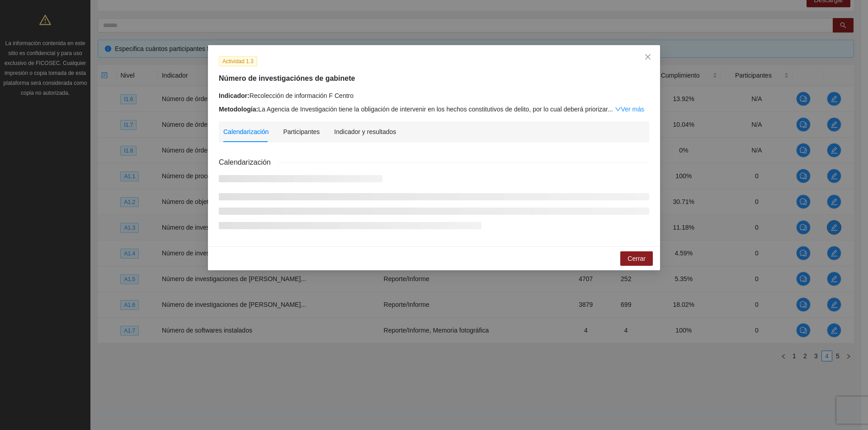 The height and width of the screenshot is (430, 868). What do you see at coordinates (238, 109) in the screenshot?
I see `strong: Metodología:` at bounding box center [238, 109].